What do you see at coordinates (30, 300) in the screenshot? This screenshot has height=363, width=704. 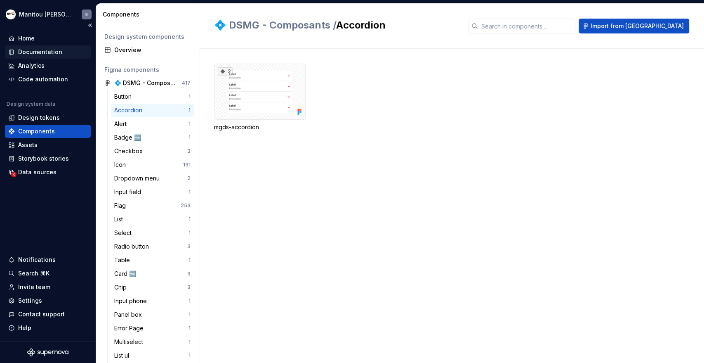 I see `div: Settings` at bounding box center [30, 300].